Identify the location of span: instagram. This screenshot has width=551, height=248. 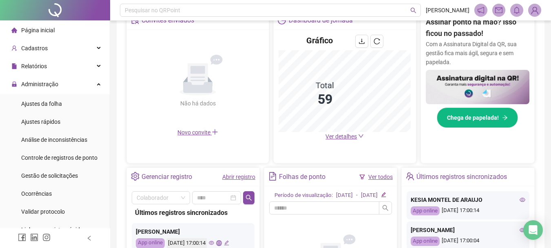
(47, 237).